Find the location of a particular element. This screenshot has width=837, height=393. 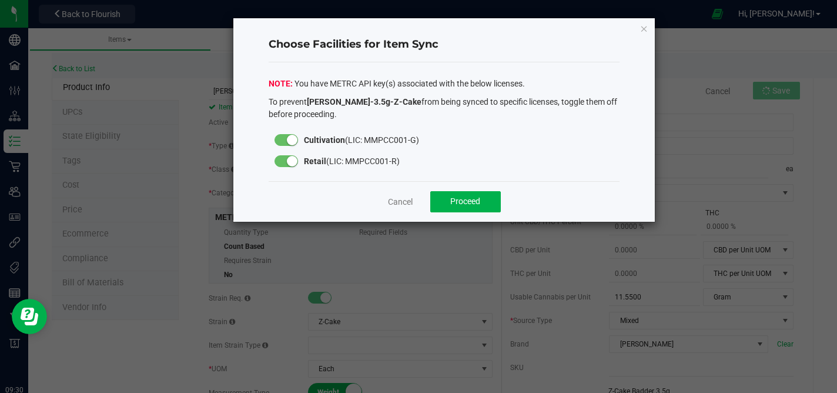

strong: Cultivation is located at coordinates (325, 140).